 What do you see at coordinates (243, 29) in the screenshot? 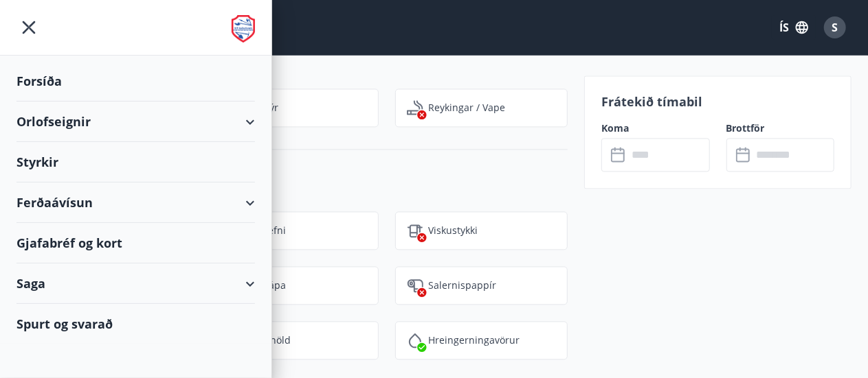
I see `img: union_logo` at bounding box center [243, 29].